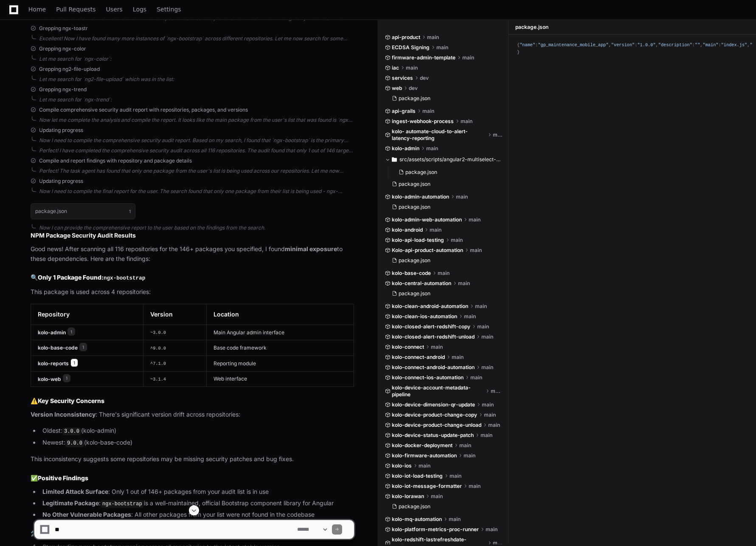 The width and height of the screenshot is (756, 546). What do you see at coordinates (432, 435) in the screenshot?
I see `span: kolo-device-status-update-patch` at bounding box center [432, 435].